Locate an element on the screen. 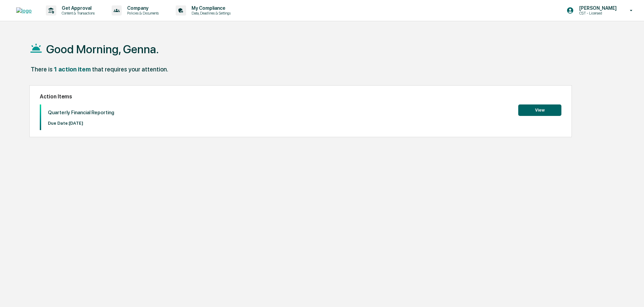  p: Data, Deadlines & Settings is located at coordinates (210, 13).